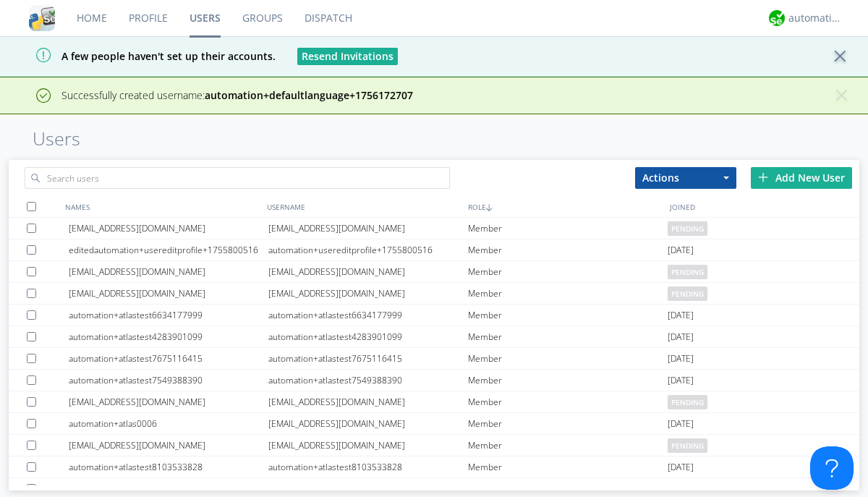 This screenshot has height=497, width=868. What do you see at coordinates (309, 95) in the screenshot?
I see `strong: automation+defaultlanguage+1756172707` at bounding box center [309, 95].